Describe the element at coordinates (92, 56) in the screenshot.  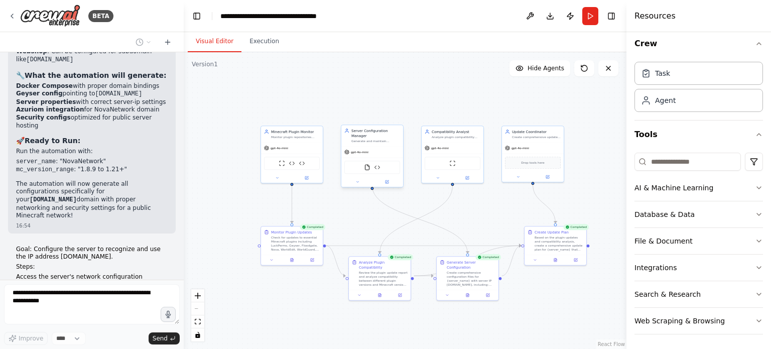
I see `li: : Can be configured for subdomain like` at that location.